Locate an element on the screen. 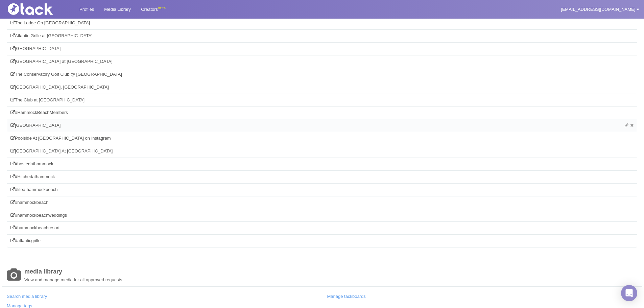 The width and height of the screenshot is (644, 308). div: BETA is located at coordinates (162, 8).